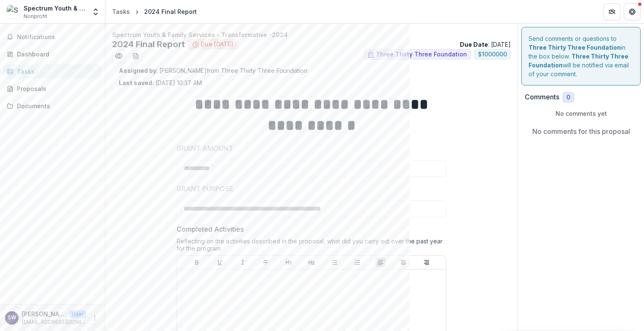 Image resolution: width=644 pixels, height=331 pixels. I want to click on div: Spectrum Youth & Family Services, so click(55, 8).